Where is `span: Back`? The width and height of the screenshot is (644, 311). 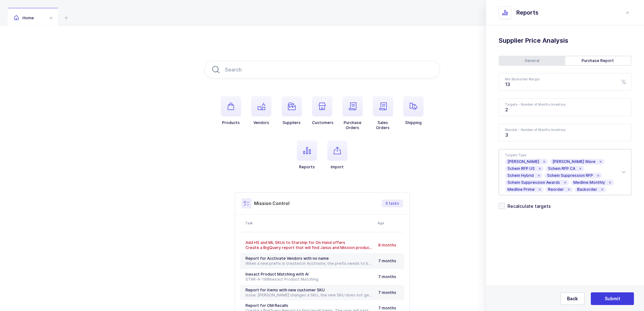 span: Back is located at coordinates (573, 299).